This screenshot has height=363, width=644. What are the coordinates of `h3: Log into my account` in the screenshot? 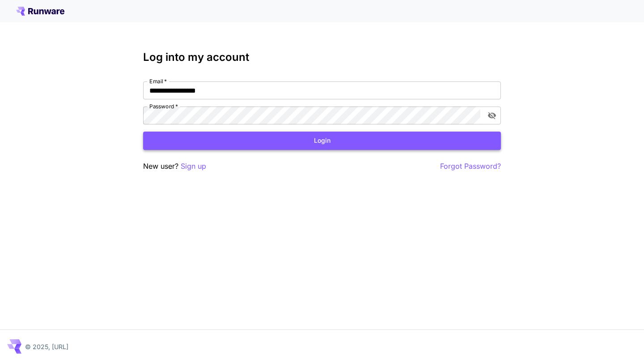 It's located at (322, 57).